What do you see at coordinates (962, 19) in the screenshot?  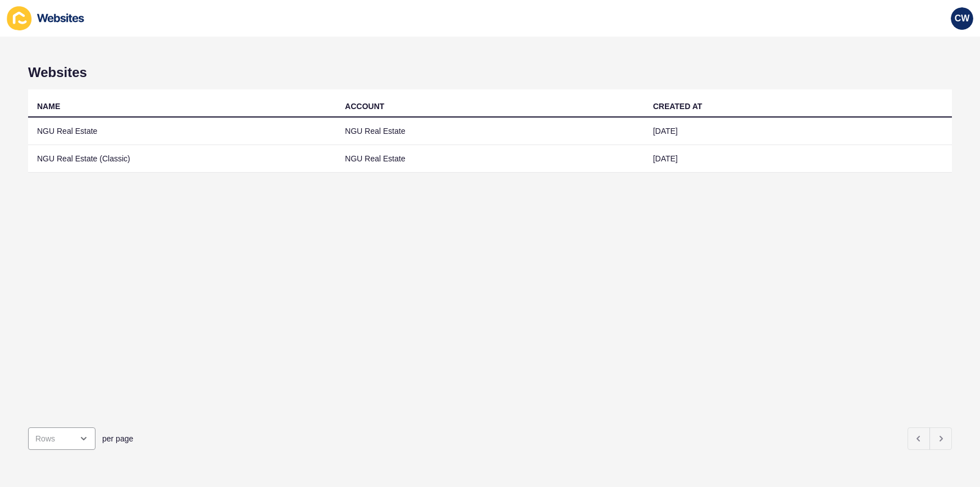 I see `span: CW` at bounding box center [962, 19].